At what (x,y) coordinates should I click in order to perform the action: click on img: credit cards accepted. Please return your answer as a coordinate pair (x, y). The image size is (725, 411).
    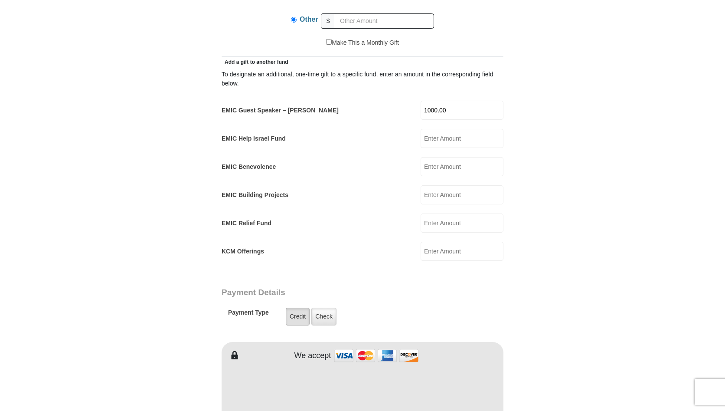
    Looking at the image, I should click on (376, 355).